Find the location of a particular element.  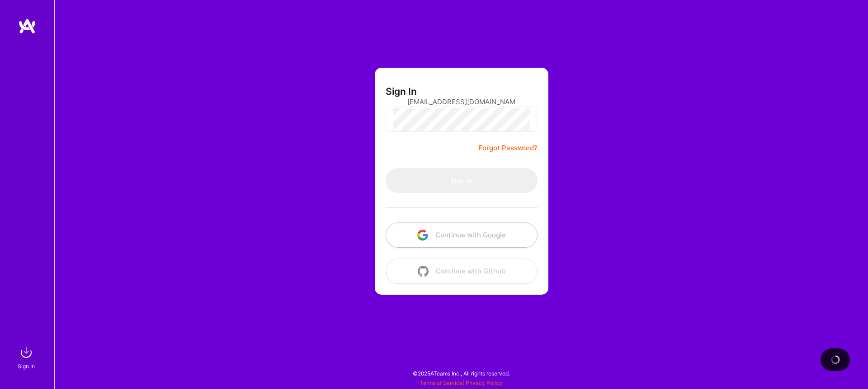

button: Continue with Google is located at coordinates (462, 235).